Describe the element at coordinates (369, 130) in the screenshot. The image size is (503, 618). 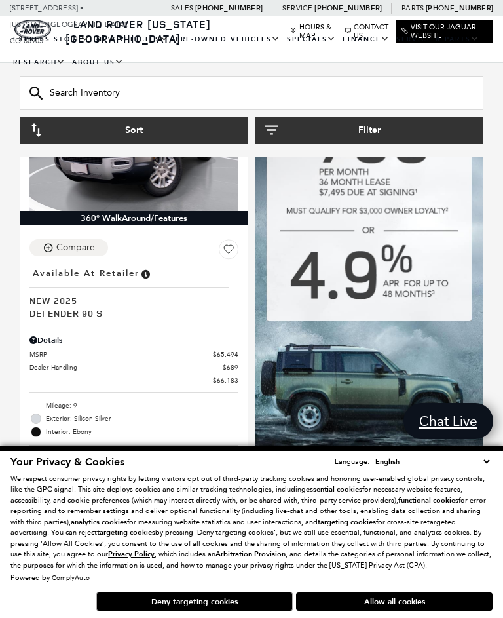
I see `button: Filter` at that location.